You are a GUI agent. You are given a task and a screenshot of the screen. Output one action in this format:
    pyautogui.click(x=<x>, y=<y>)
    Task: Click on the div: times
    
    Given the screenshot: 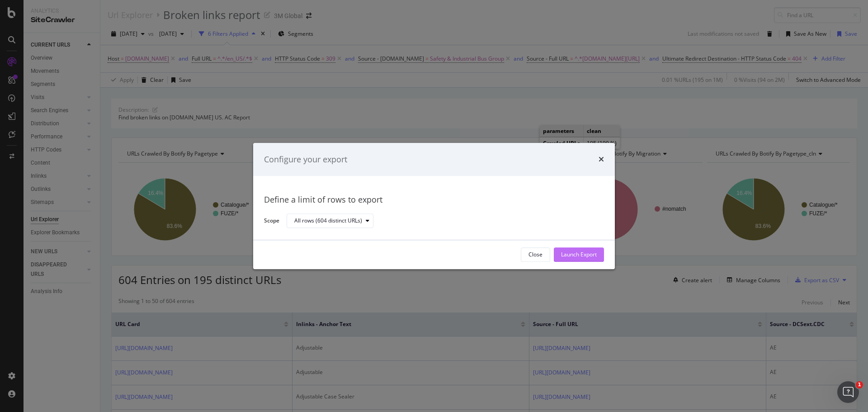 What is the action you would take?
    pyautogui.click(x=601, y=159)
    